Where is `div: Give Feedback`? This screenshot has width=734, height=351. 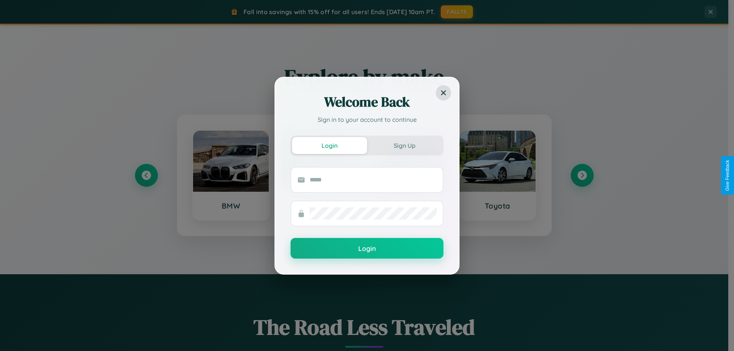
div: Give Feedback is located at coordinates (728, 175).